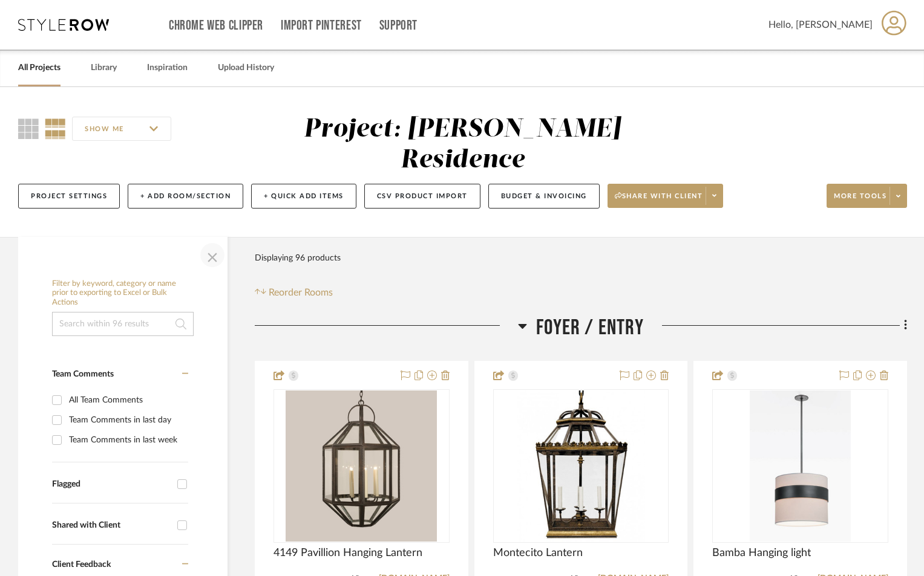  What do you see at coordinates (590, 328) in the screenshot?
I see `span: Foyer / Entry` at bounding box center [590, 328].